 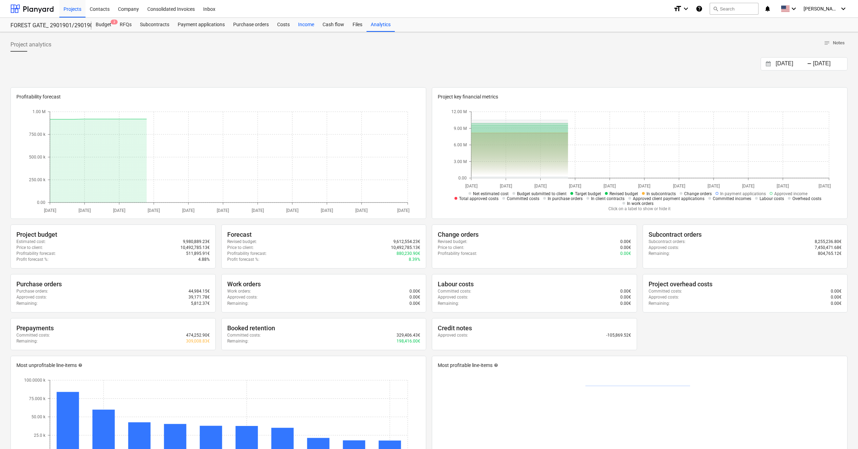 I want to click on tspan: 500.00 k, so click(x=37, y=157).